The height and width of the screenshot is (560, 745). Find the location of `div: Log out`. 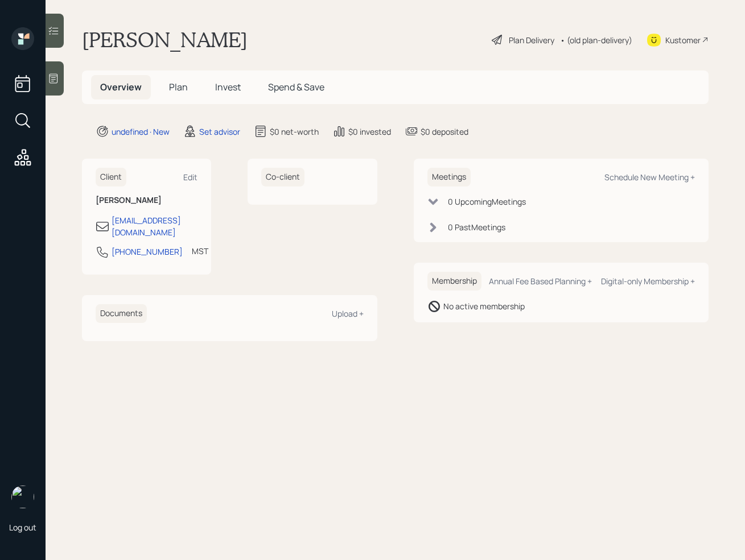

div: Log out is located at coordinates (23, 527).